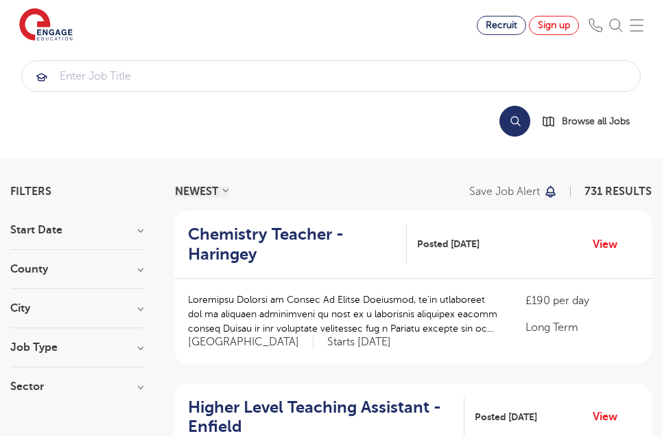 This screenshot has height=436, width=662. I want to click on p: Long Term, so click(582, 327).